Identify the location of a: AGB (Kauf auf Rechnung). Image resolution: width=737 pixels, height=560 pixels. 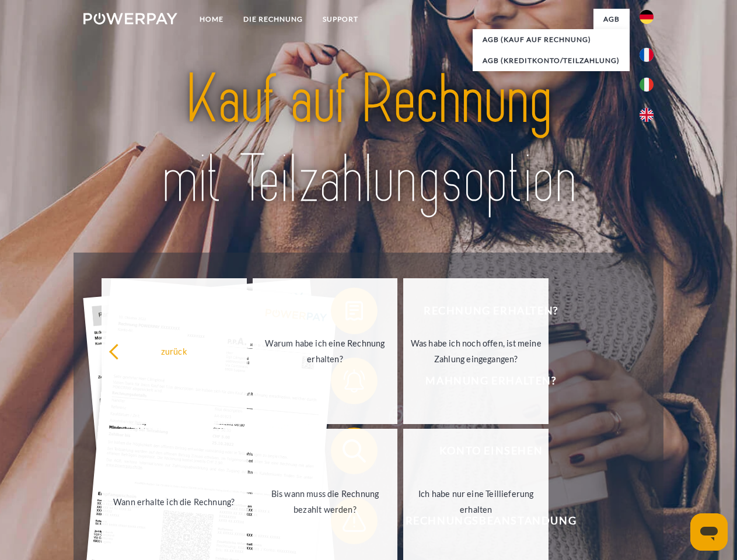
(551, 40).